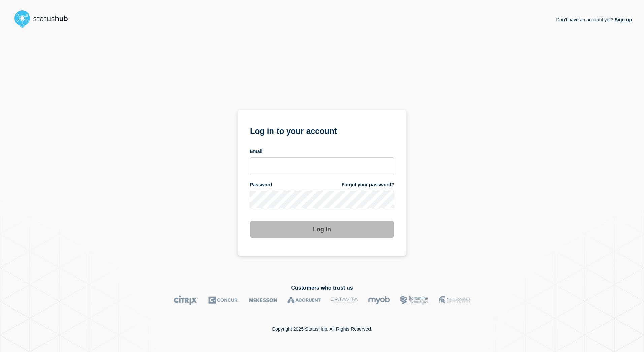 The width and height of the screenshot is (644, 352). Describe the element at coordinates (322, 166) in the screenshot. I see `input: email input` at that location.